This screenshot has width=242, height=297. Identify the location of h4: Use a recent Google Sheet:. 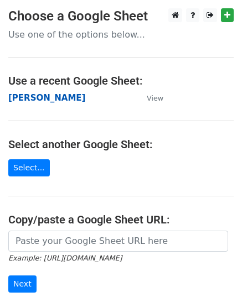
(121, 81).